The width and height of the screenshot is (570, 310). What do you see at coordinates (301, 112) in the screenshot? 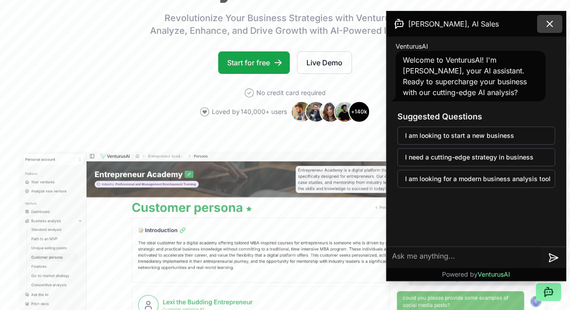
I see `img: Avatar 1` at bounding box center [301, 112].